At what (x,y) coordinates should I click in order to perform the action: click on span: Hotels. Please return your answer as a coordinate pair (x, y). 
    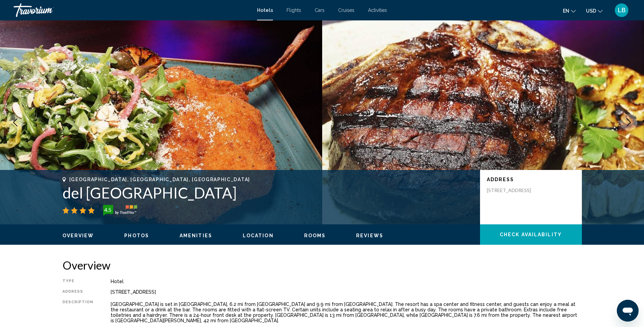
    Looking at the image, I should click on (265, 10).